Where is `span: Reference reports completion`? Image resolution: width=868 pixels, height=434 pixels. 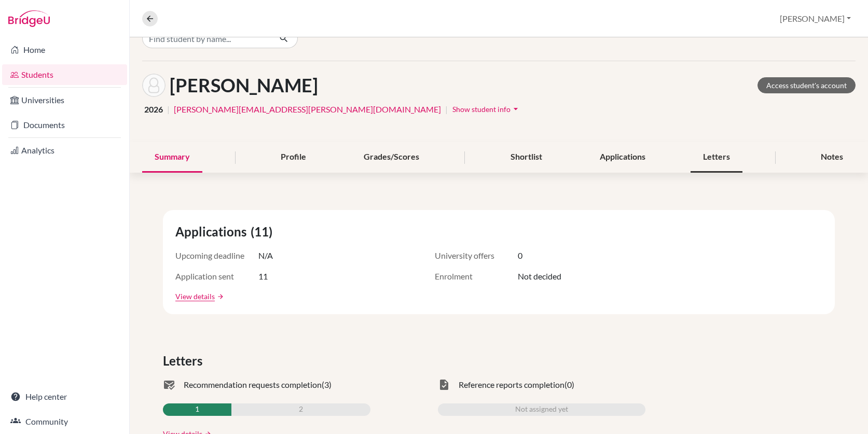
span: Reference reports completion is located at coordinates (512, 385).